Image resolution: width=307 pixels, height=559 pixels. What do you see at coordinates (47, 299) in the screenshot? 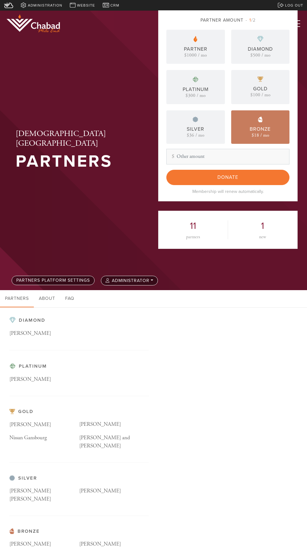
I see `a: About` at bounding box center [47, 299].